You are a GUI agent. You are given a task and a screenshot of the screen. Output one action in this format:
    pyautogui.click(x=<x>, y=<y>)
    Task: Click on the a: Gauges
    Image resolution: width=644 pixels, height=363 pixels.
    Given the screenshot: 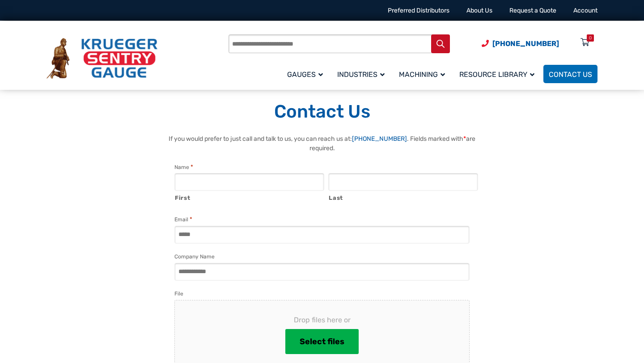 What is the action you would take?
    pyautogui.click(x=307, y=74)
    